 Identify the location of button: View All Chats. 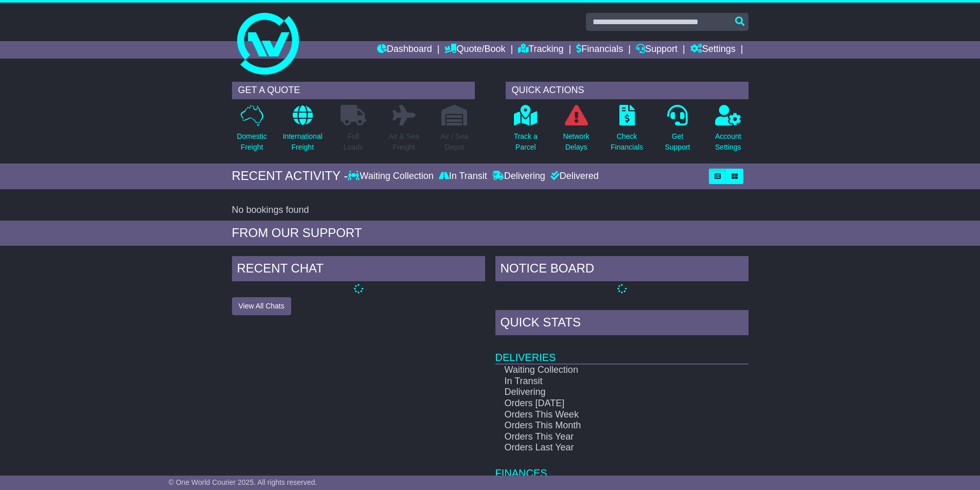
(261, 306).